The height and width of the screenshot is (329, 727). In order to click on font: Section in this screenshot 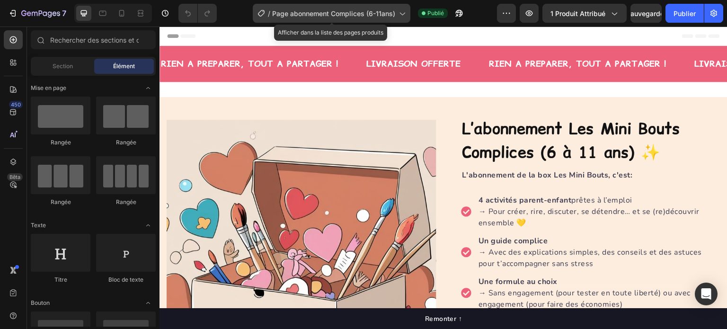, I will do `click(63, 66)`.